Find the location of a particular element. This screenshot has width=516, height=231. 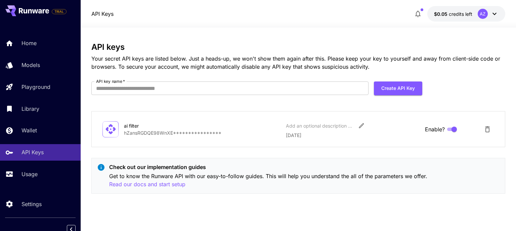

button: Delete API Key is located at coordinates (488, 129).